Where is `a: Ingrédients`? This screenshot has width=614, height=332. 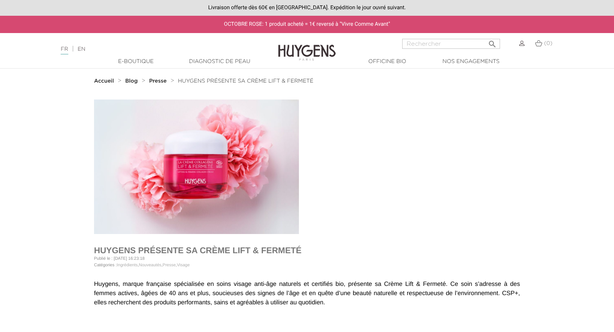 a: Ingrédients is located at coordinates (127, 265).